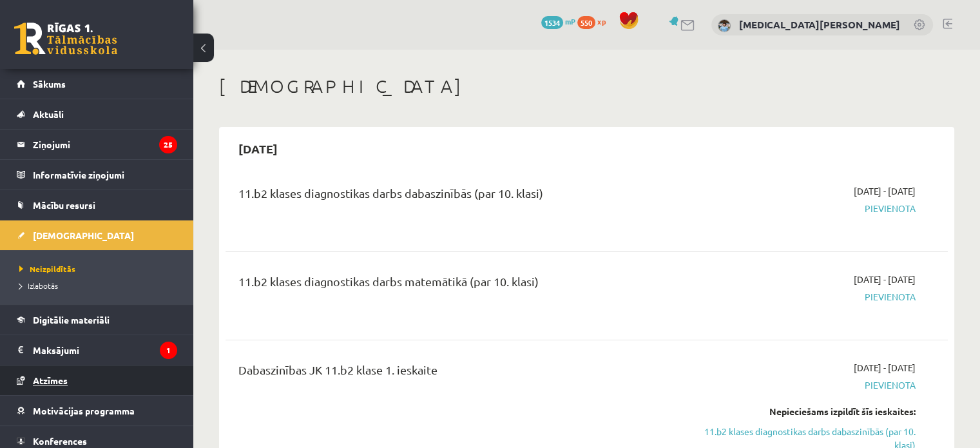 This screenshot has width=980, height=448. Describe the element at coordinates (105, 350) in the screenshot. I see `legend: Maksājumi` at that location.